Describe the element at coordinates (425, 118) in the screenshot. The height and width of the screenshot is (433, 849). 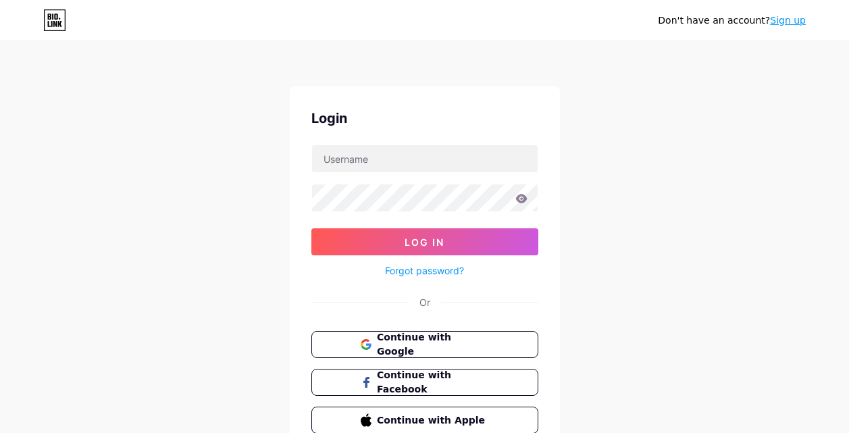
I see `div: Login` at that location.